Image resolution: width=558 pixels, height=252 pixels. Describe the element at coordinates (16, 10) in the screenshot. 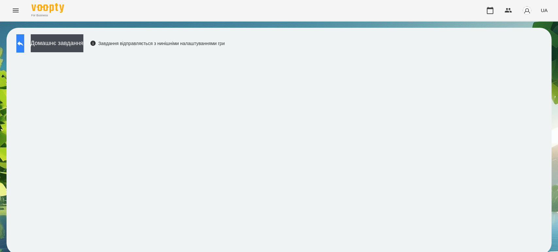

I see `button: Menu` at that location.